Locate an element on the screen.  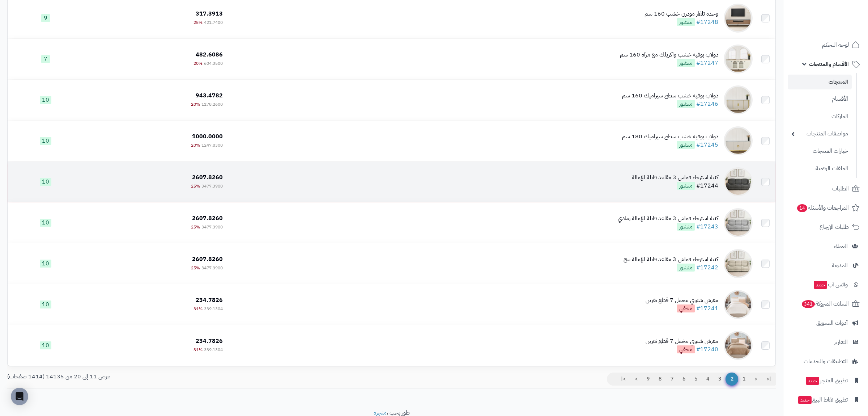
img: كنبة استرخاء قماش 3 مقاعد قابلة للإمالة رمادي is located at coordinates (738, 223).